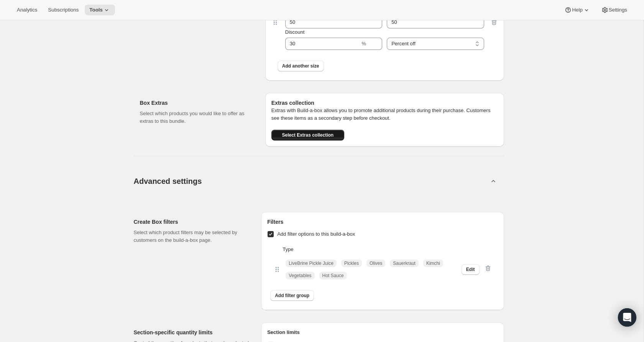 The width and height of the screenshot is (644, 342). I want to click on span: Olives, so click(376, 263).